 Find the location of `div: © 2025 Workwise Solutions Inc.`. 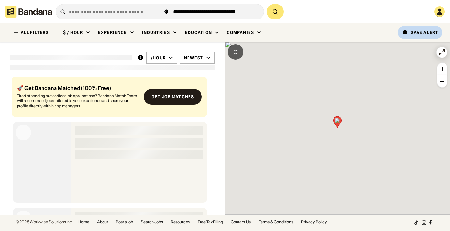

div: © 2025 Workwise Solutions Inc. is located at coordinates (44, 221).